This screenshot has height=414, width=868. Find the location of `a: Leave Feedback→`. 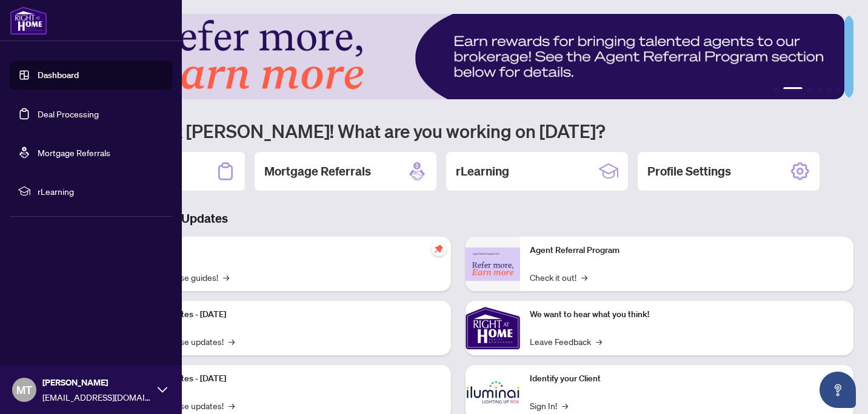

a: Leave Feedback→ is located at coordinates (565, 342).